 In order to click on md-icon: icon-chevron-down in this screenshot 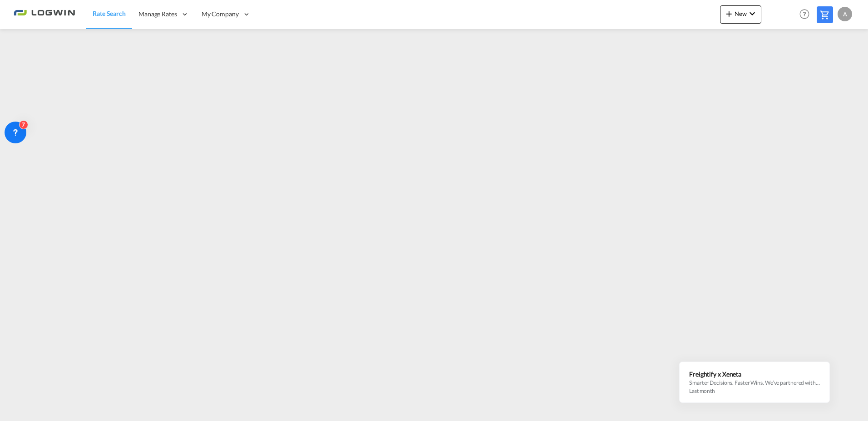, I will do `click(753, 13)`.